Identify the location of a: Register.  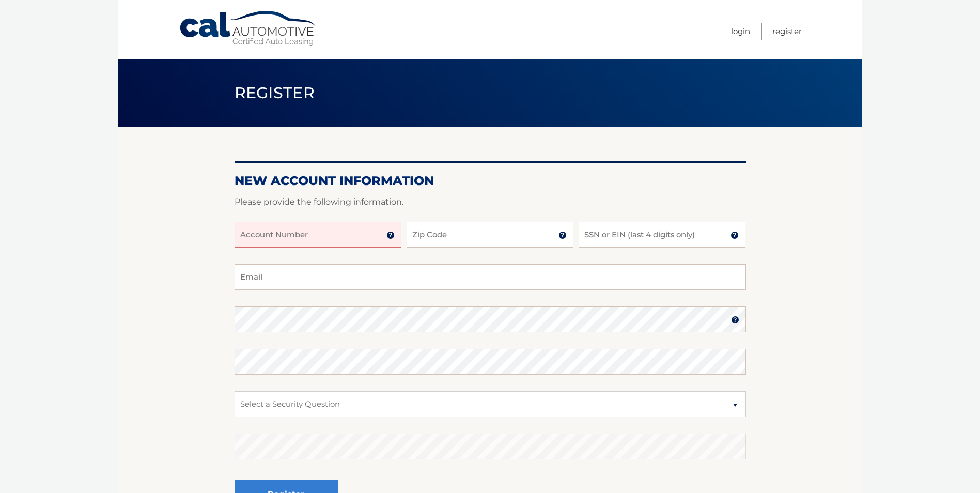
(787, 31).